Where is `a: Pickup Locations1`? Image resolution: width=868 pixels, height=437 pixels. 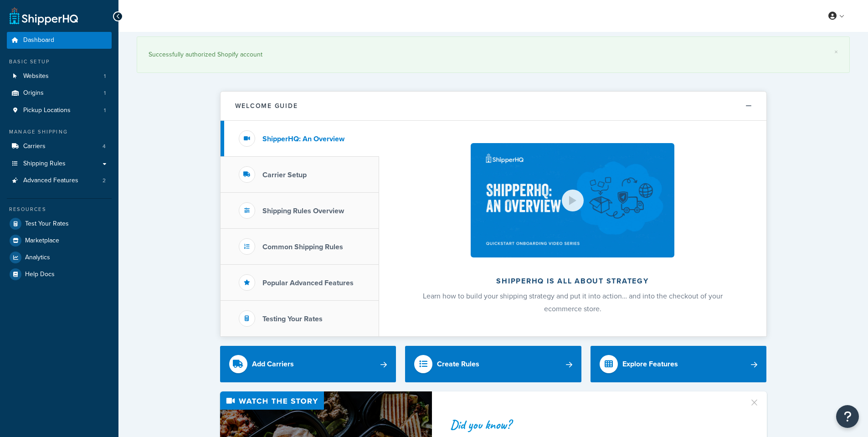
a: Pickup Locations1 is located at coordinates (60, 110).